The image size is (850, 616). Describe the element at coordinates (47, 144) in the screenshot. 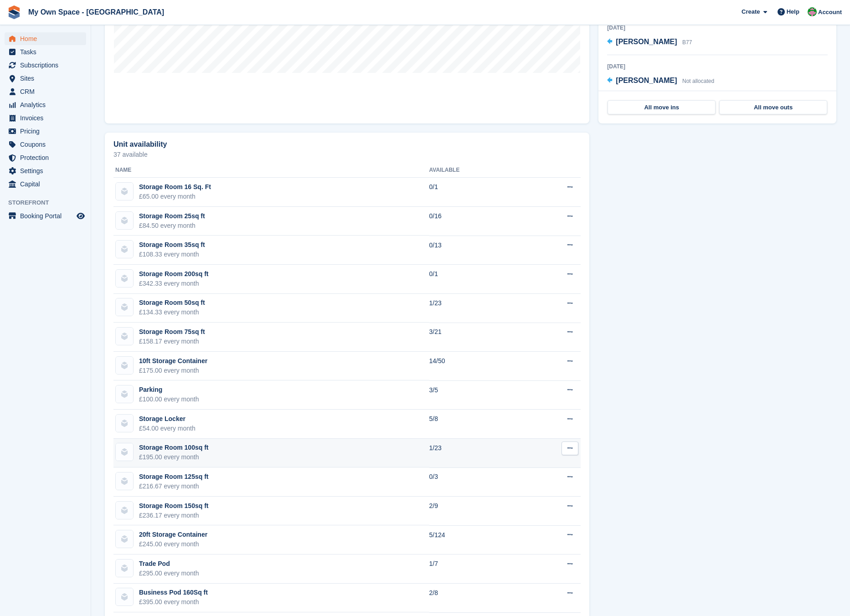

I see `span: Coupons` at that location.